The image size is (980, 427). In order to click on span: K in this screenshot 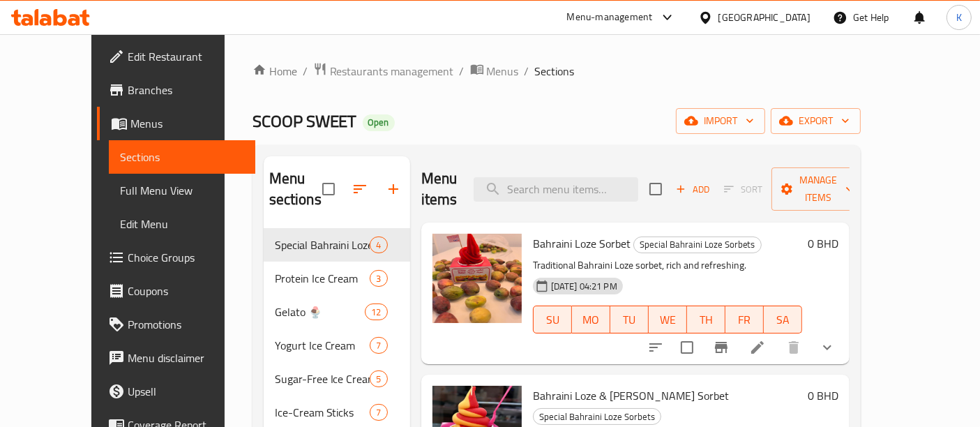, I will do `click(959, 17)`.